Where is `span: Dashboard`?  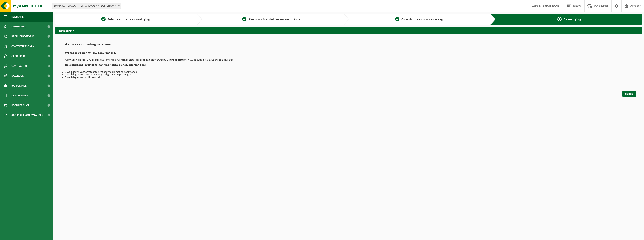
span: Dashboard is located at coordinates (19, 27).